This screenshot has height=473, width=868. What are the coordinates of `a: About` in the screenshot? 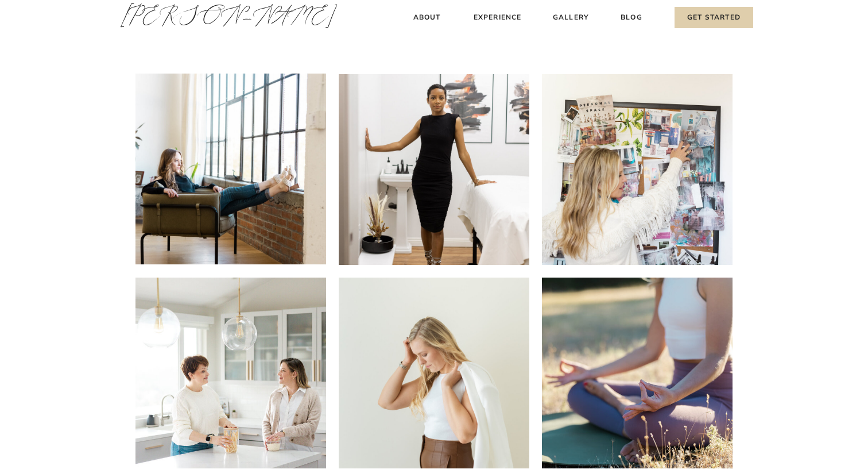 It's located at (427, 17).